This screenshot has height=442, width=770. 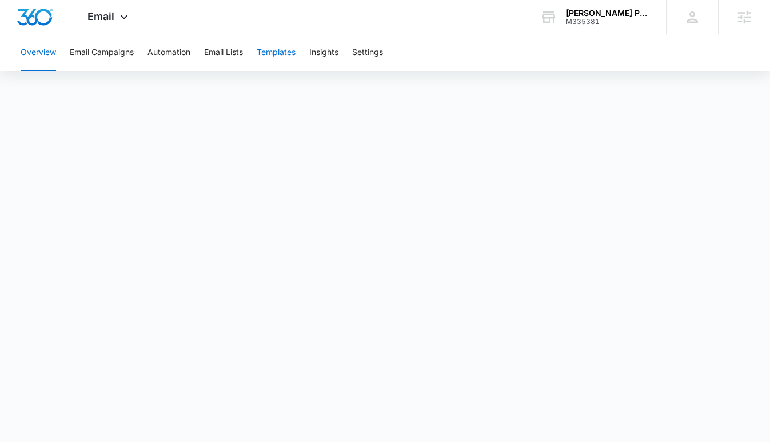 I want to click on button: Email Lists, so click(x=224, y=53).